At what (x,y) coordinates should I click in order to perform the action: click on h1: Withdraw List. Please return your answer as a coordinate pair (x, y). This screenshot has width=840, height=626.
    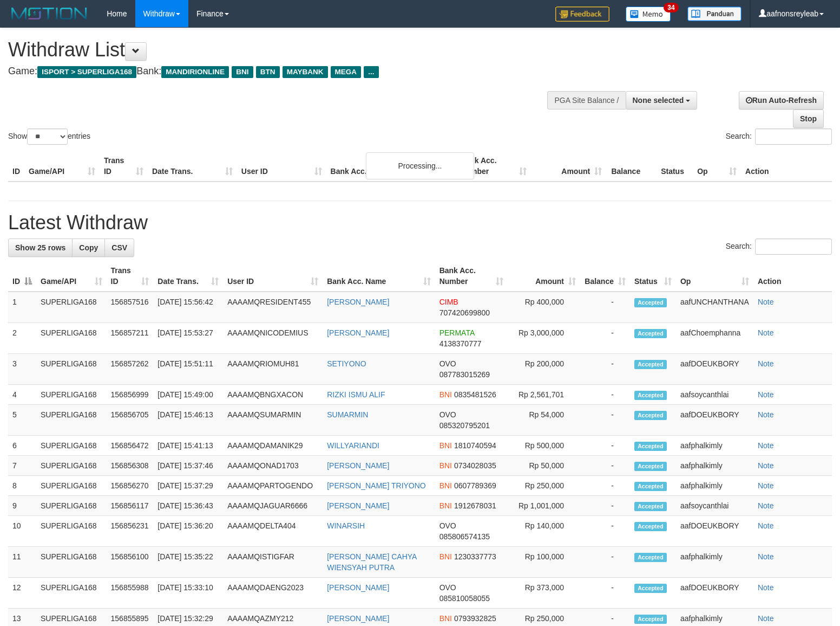
    Looking at the image, I should click on (279, 50).